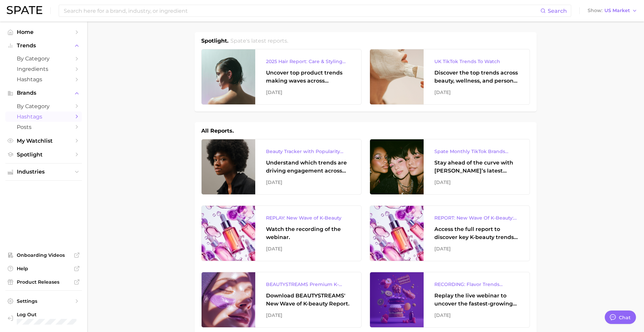 The width and height of the screenshot is (644, 332). What do you see at coordinates (44, 127) in the screenshot?
I see `a: Posts` at bounding box center [44, 127].